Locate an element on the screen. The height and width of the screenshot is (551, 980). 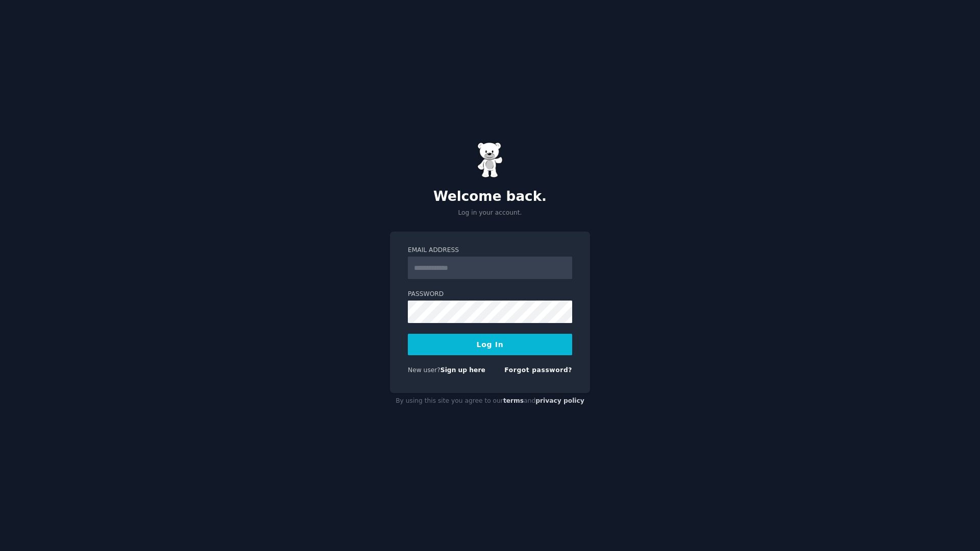
h2: Welcome back. is located at coordinates (490, 197).